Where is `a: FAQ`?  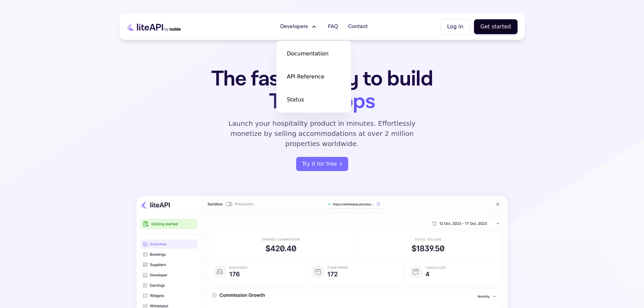
a: FAQ is located at coordinates (333, 27).